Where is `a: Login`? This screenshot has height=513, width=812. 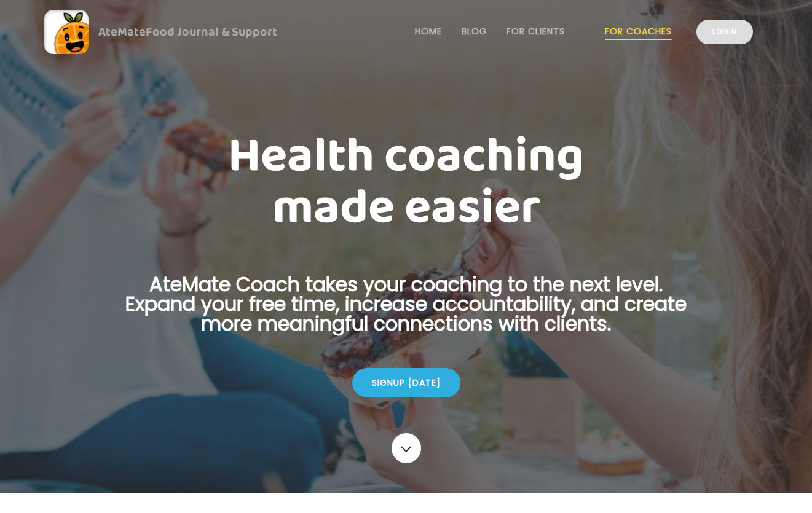 a: Login is located at coordinates (725, 32).